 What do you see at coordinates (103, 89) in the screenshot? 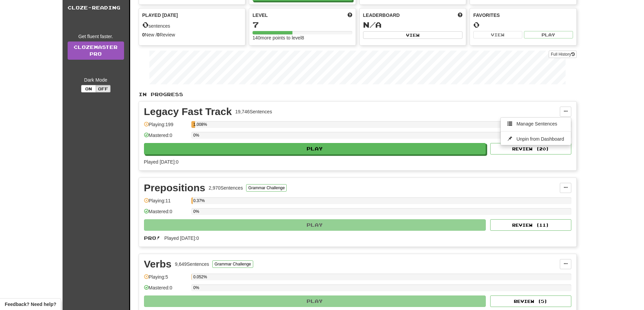
I see `button: Off` at bounding box center [103, 89].